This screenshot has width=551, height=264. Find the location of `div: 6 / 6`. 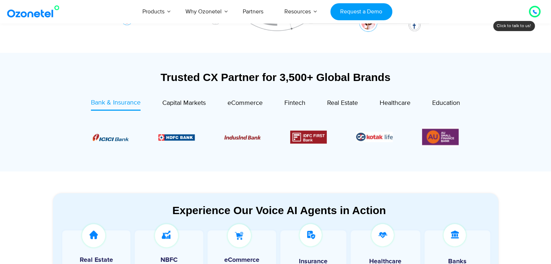

div: 6 / 6 is located at coordinates (440, 137).